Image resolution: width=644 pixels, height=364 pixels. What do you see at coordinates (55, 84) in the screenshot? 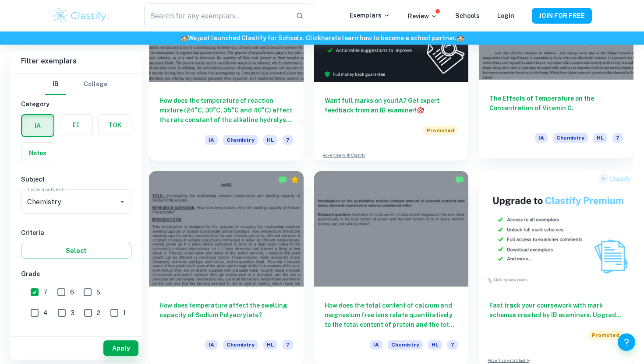
I see `button: IB` at bounding box center [55, 84].